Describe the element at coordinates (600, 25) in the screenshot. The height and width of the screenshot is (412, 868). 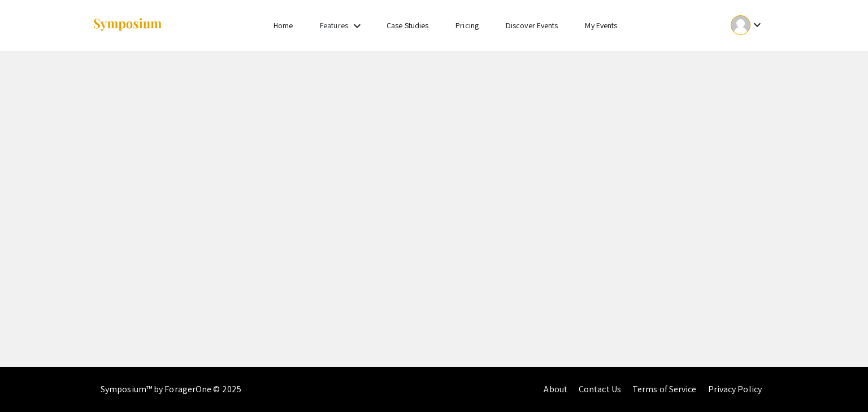
I see `a: My Events` at that location.